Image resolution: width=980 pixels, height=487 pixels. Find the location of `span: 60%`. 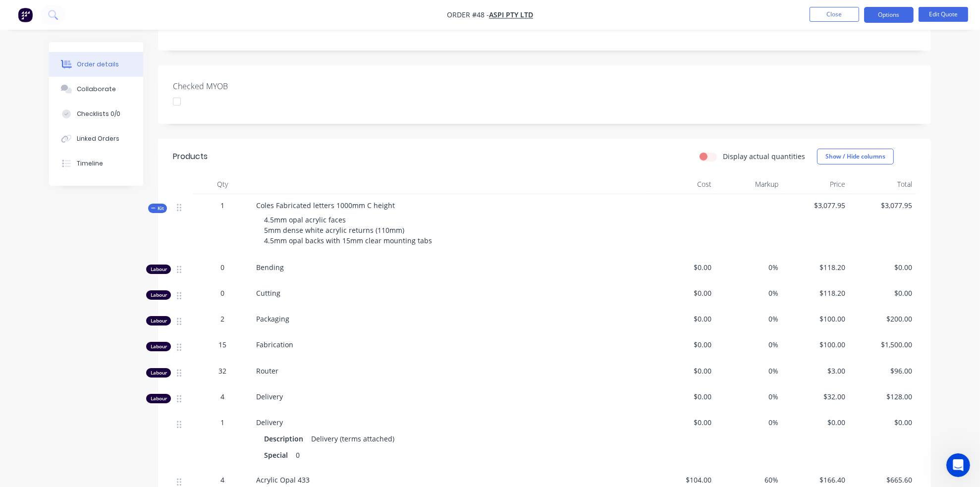

span: 60% is located at coordinates (749, 479).